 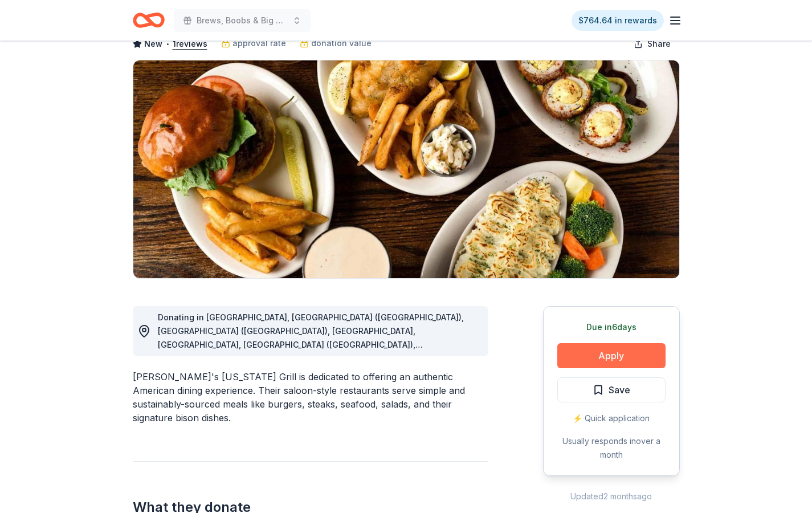 What do you see at coordinates (406, 169) in the screenshot?
I see `img: Image for Ted's Montana Grill` at bounding box center [406, 169].